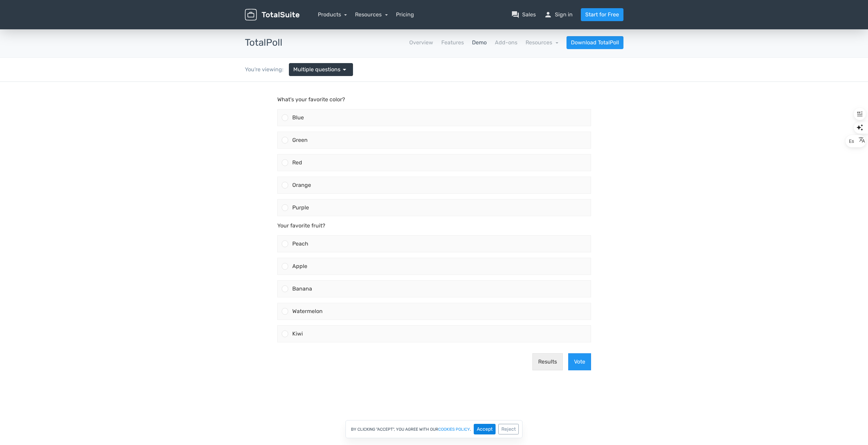 This screenshot has height=445, width=868. What do you see at coordinates (264, 43) in the screenshot?
I see `h3: TotalPoll` at bounding box center [264, 43].